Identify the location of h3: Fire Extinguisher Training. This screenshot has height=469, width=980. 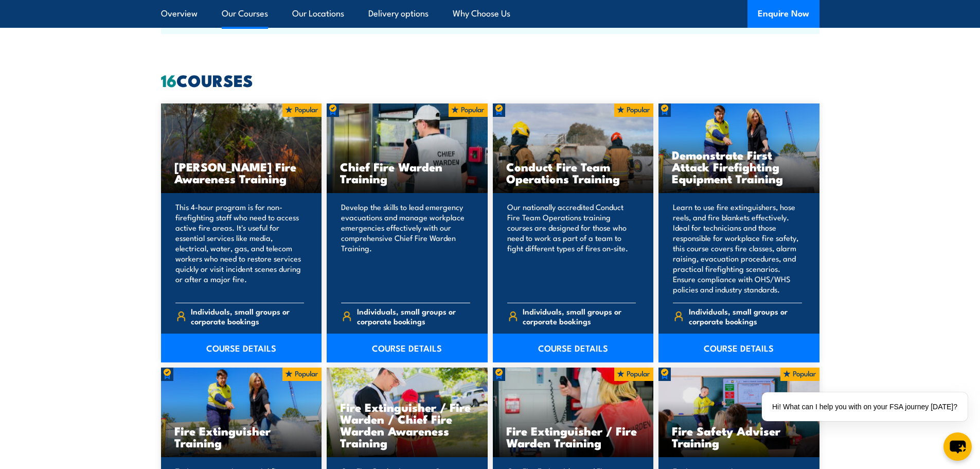
(241, 436).